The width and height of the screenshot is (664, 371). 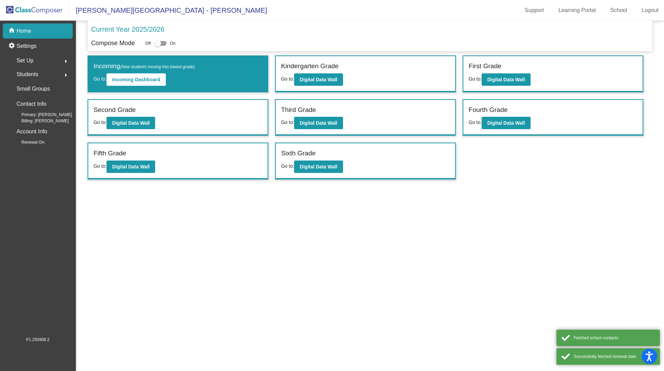 I want to click on p: Small Groups, so click(x=33, y=89).